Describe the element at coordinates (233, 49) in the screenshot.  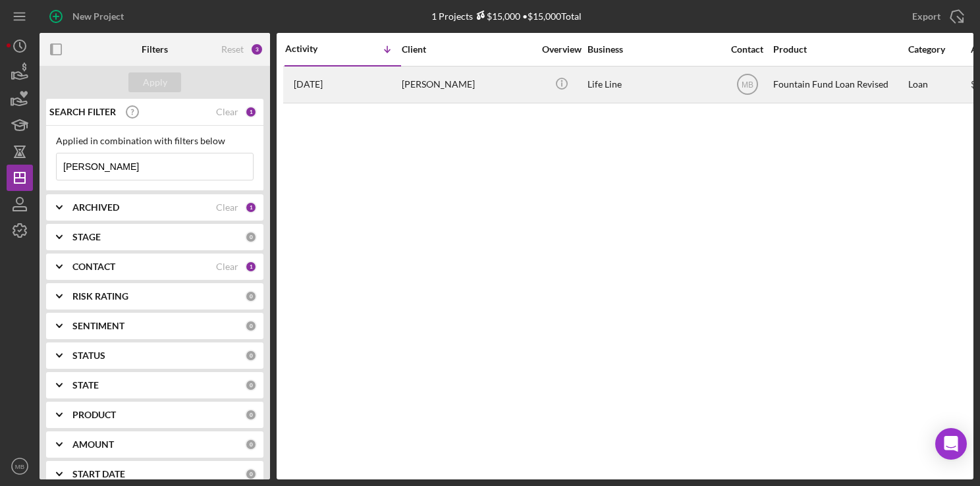
I see `div: Reset` at that location.